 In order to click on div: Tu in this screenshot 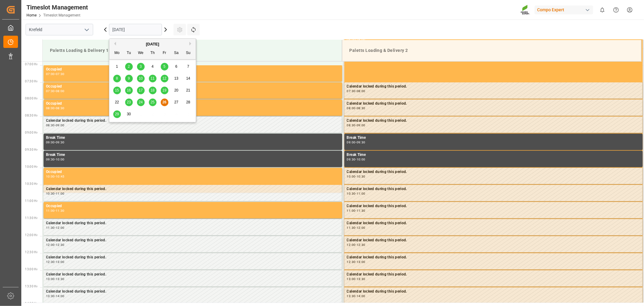, I will do `click(128, 54)`.